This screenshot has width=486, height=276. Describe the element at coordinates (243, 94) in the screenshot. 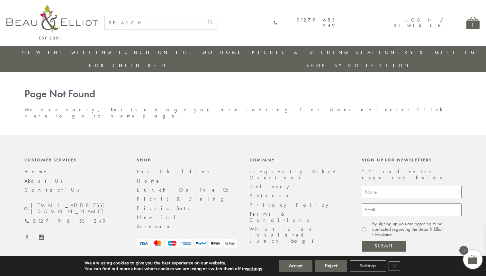

I see `h1: Page Not Found` at that location.